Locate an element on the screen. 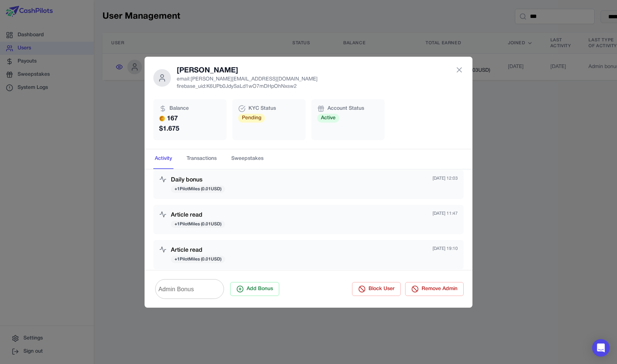  span: KYC Status is located at coordinates (262, 108).